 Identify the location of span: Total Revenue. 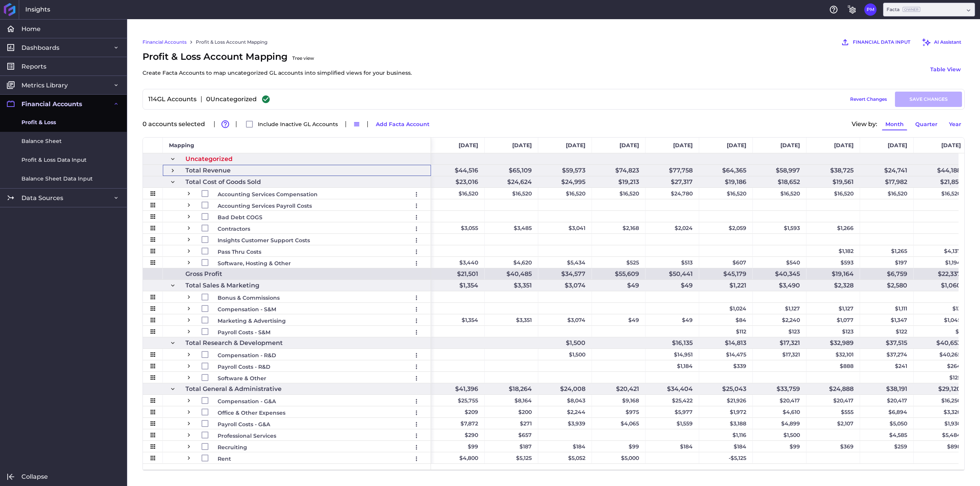
(208, 171).